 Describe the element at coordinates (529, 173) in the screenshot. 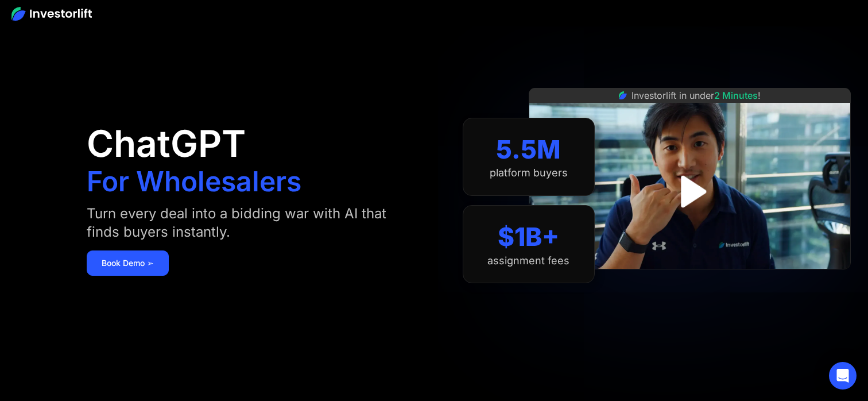

I see `div: platform buyers` at that location.